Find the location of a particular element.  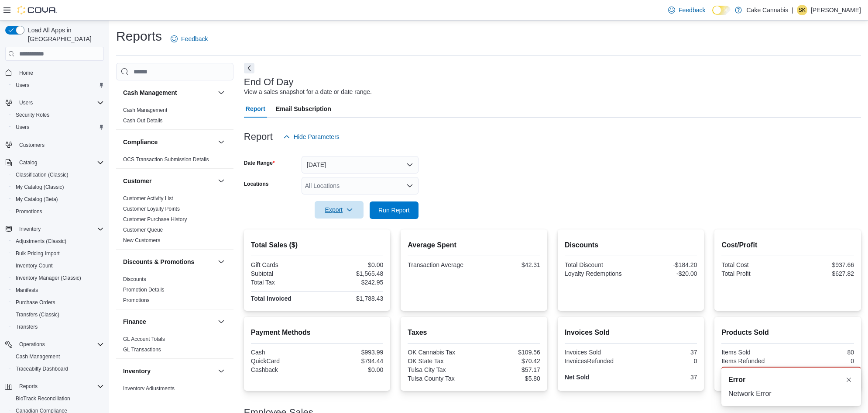

h2: Invoices Sold is located at coordinates (631, 332).